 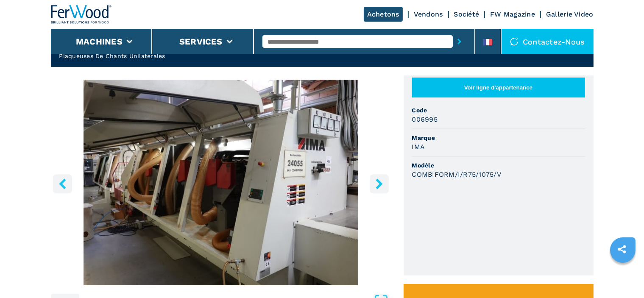 I want to click on button: right-button, so click(x=379, y=184).